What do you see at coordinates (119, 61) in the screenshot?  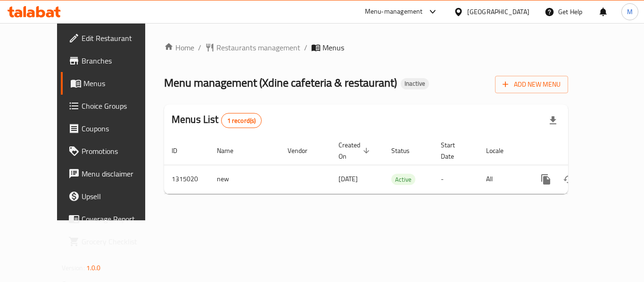 I see `span: Branches` at bounding box center [119, 61].